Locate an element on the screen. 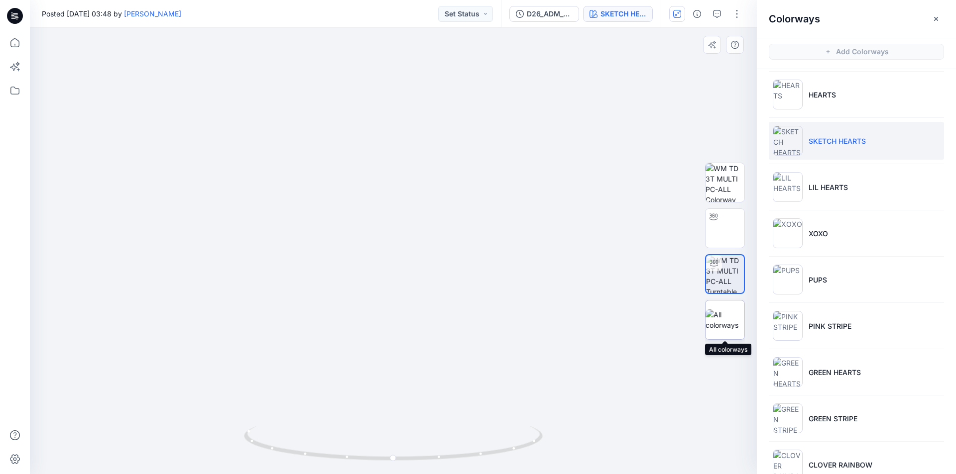  div: D26_ADM_COVERALL is located at coordinates (550, 14).